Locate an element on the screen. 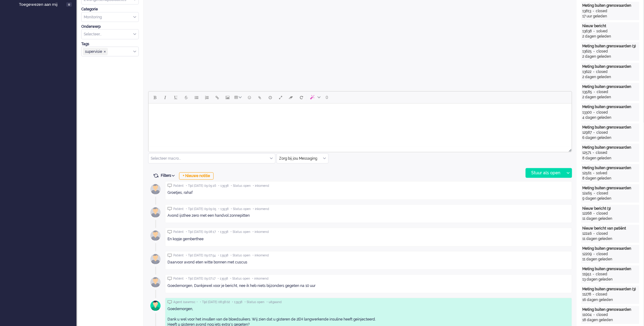 Image resolution: width=644 pixels, height=326 pixels. div: Groetjes, rahaf is located at coordinates (369, 192).